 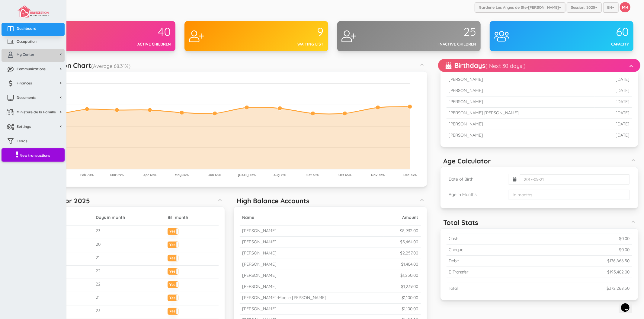 I want to click on h5: Age Calculator, so click(x=467, y=161).